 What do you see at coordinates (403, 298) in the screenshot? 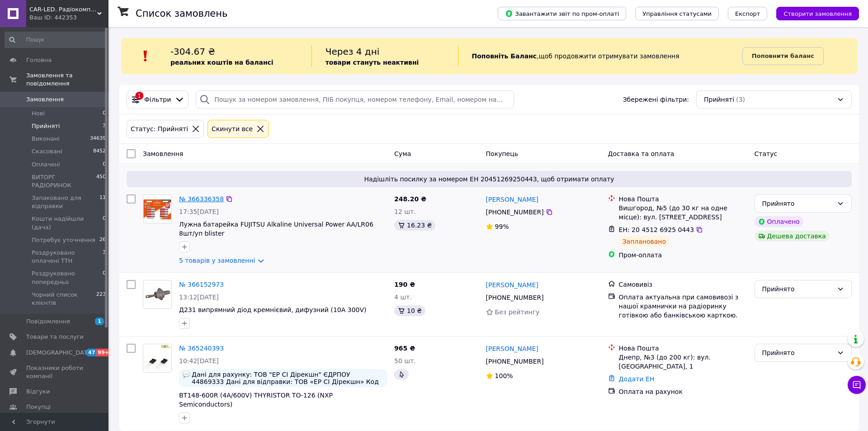
I see `span: 4 шт.` at bounding box center [403, 298].